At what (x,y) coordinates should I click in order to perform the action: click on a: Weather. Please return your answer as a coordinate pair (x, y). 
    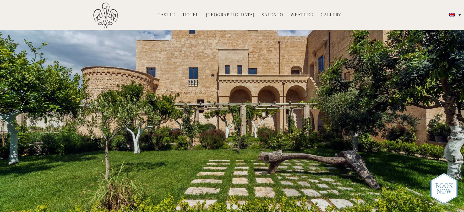
    Looking at the image, I should click on (302, 15).